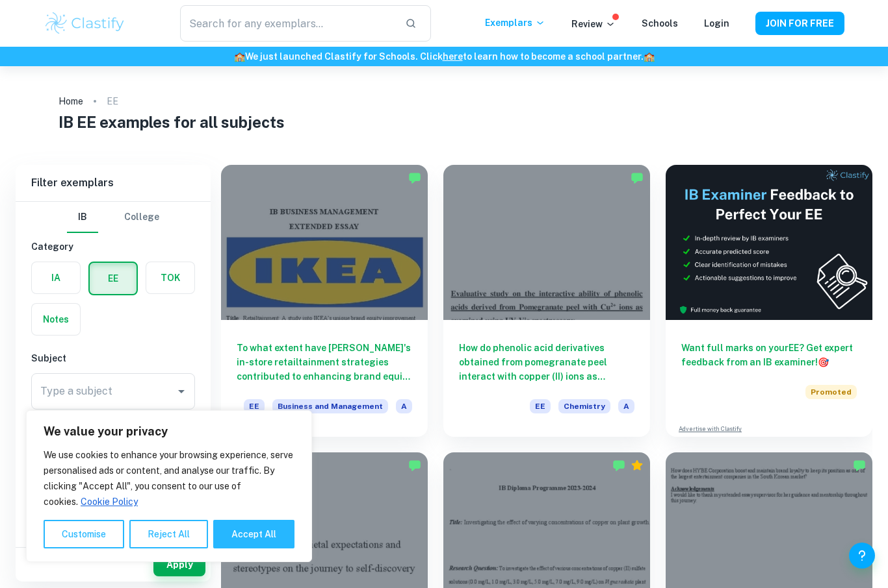 The height and width of the screenshot is (588, 888). Describe the element at coordinates (84, 24) in the screenshot. I see `img: Clastify logo` at that location.